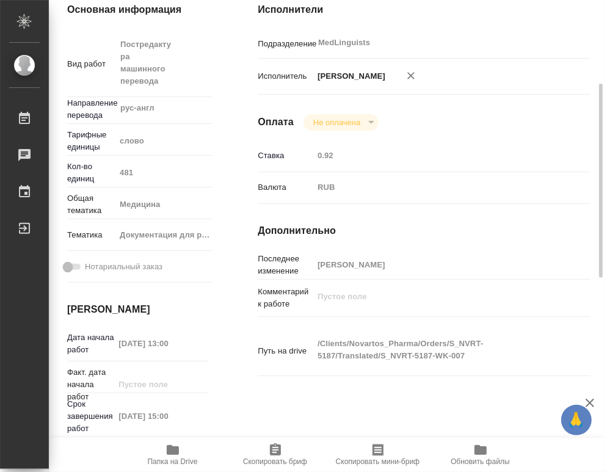  Describe the element at coordinates (438, 187) in the screenshot. I see `div: RUB` at that location.